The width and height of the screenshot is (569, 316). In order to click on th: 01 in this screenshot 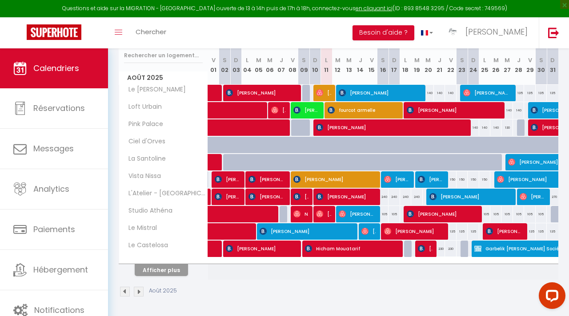, I will do `click(213, 65)`.